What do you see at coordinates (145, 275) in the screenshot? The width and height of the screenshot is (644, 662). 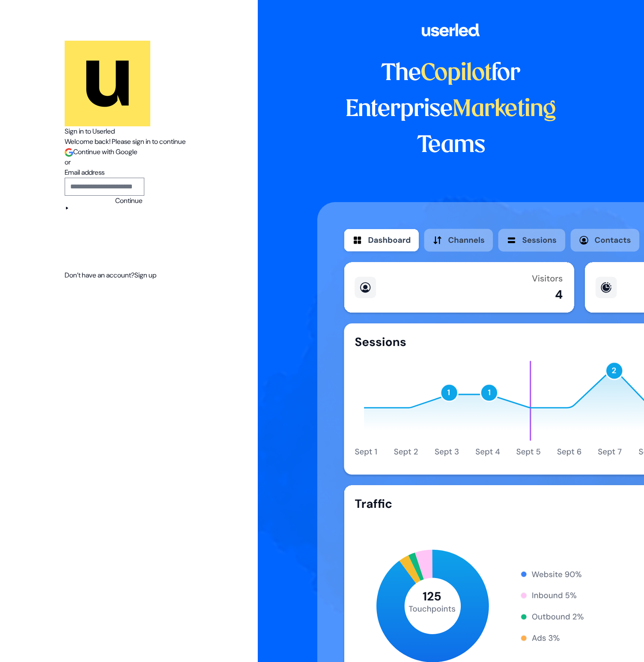 I see `a: Sign up` at bounding box center [145, 275].